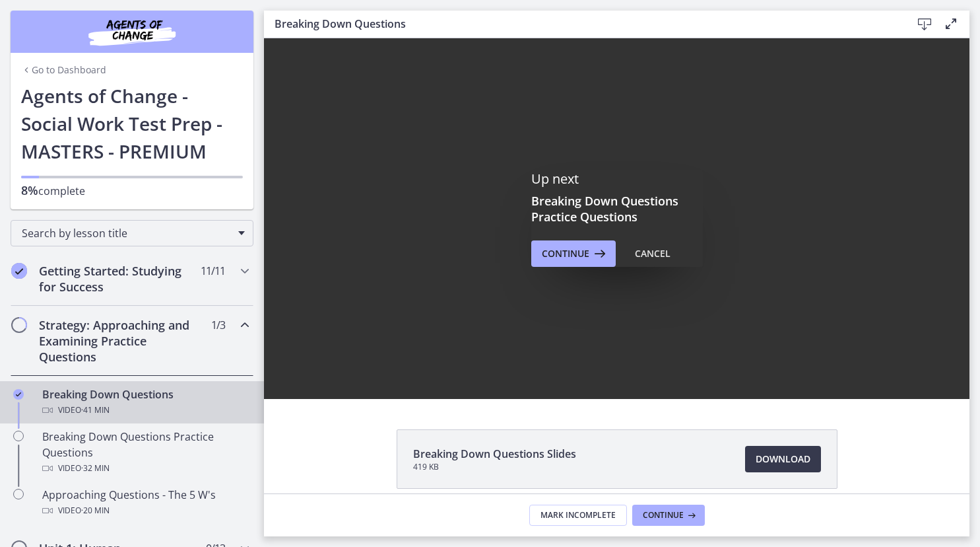 Image resolution: width=980 pixels, height=547 pixels. What do you see at coordinates (145, 452) in the screenshot?
I see `div: Breaking Down Questions Practice Questions` at bounding box center [145, 452].